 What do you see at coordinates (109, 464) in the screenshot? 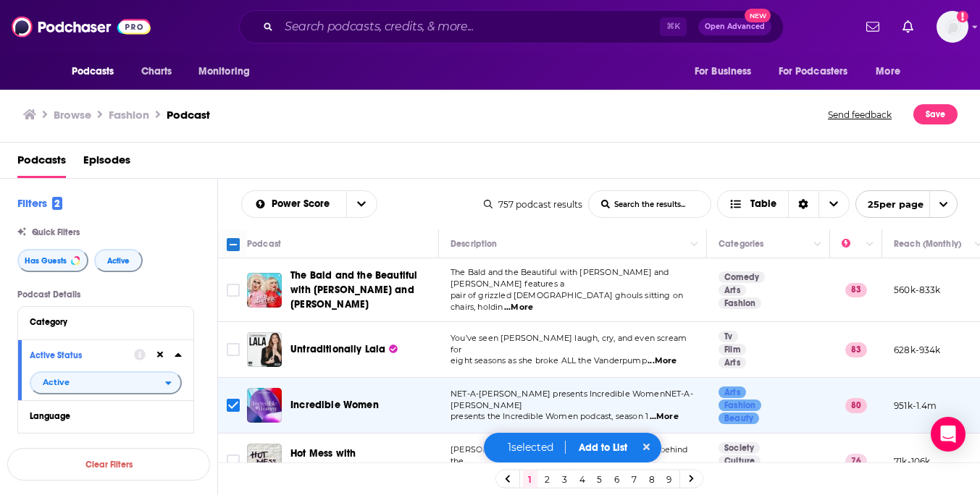
I see `button: Clear Filters` at bounding box center [109, 464].